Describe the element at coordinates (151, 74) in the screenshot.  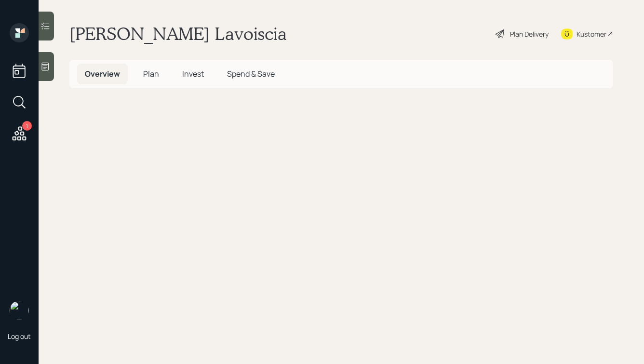
I see `span: Plan` at that location.